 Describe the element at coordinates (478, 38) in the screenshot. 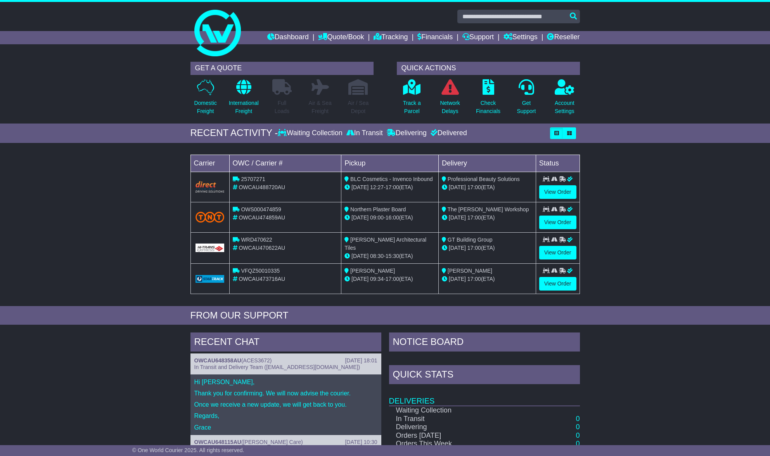

I see `a: Support` at that location.